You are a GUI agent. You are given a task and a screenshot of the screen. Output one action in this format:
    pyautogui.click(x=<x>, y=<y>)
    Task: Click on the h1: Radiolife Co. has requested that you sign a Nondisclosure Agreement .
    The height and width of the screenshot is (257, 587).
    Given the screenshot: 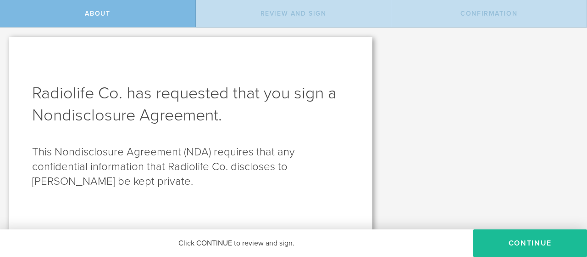 What is the action you would take?
    pyautogui.click(x=191, y=104)
    